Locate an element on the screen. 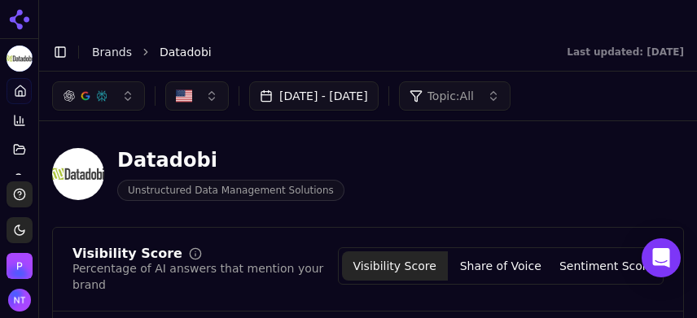 This screenshot has height=318, width=697. a: Brands is located at coordinates (112, 52).